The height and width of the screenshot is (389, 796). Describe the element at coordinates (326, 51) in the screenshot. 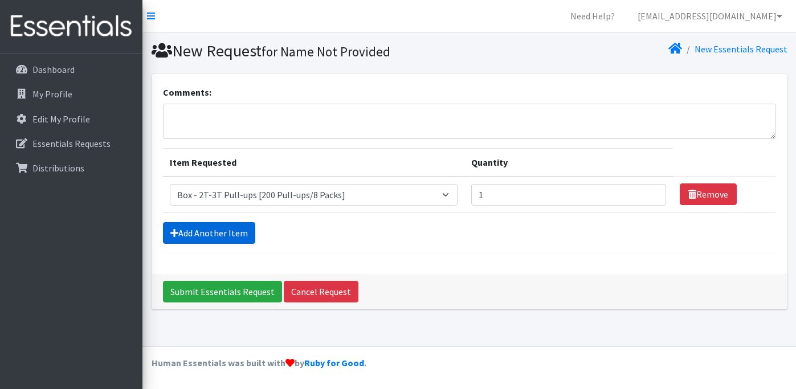

I see `small: for Name Not Provided` at that location.